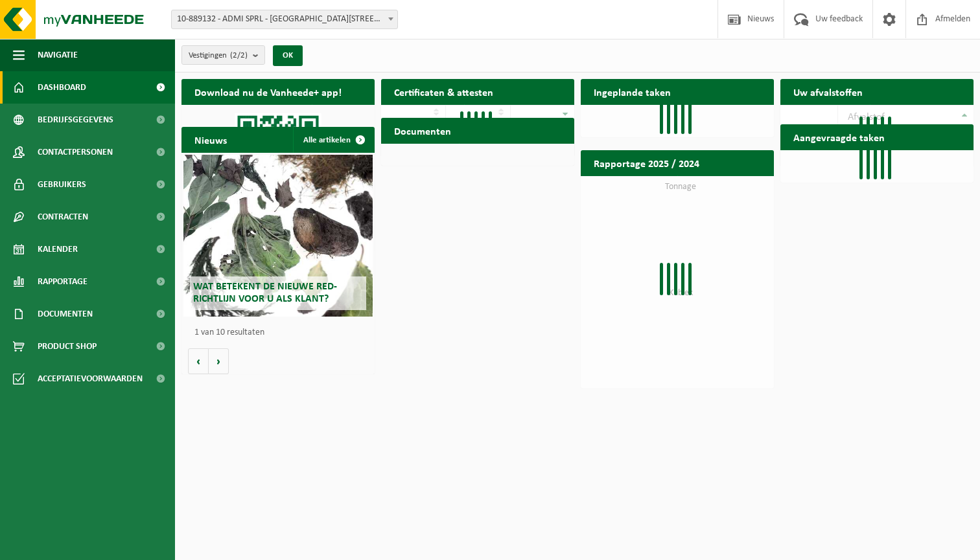 The height and width of the screenshot is (560, 980). I want to click on h2: Nieuws, so click(210, 140).